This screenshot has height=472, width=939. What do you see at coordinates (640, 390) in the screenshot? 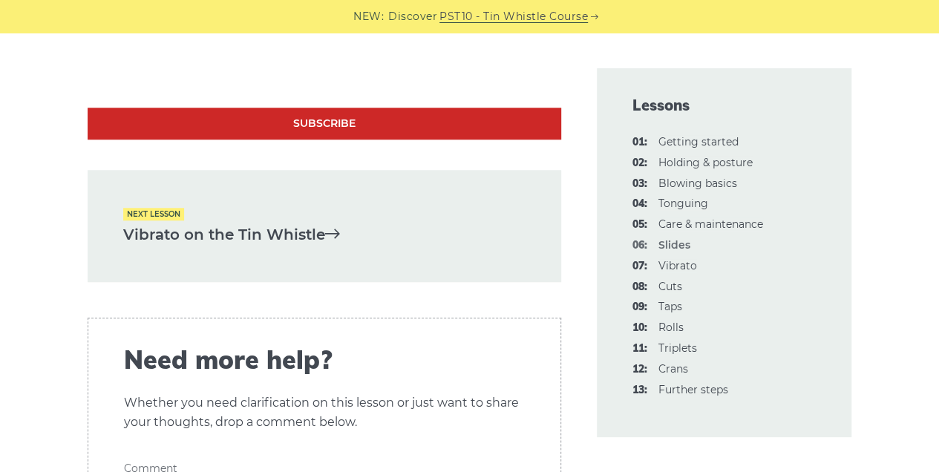
I see `span: 13:` at bounding box center [640, 390].